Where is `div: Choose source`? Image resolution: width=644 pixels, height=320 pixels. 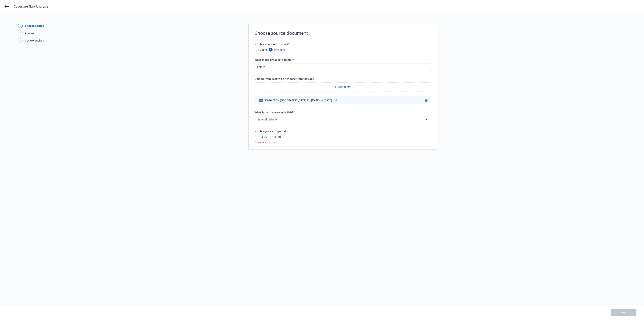
div: Choose source is located at coordinates (34, 26).